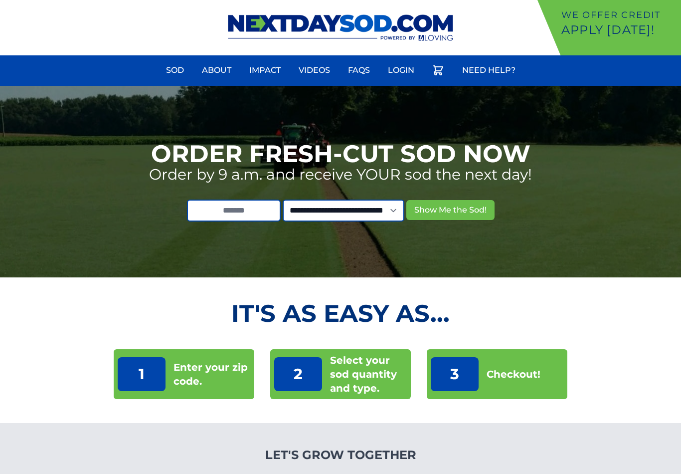  What do you see at coordinates (341, 154) in the screenshot?
I see `h1: Order Fresh-Cut Sod Now` at bounding box center [341, 154].